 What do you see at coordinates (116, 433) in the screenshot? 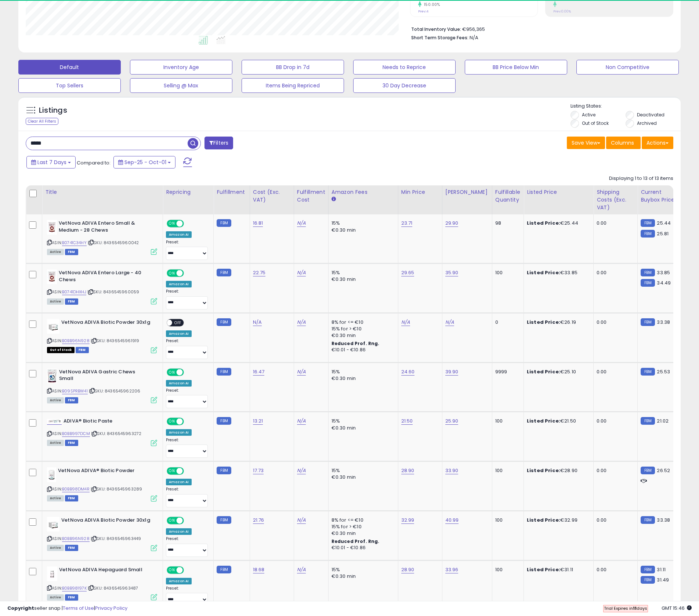
I see `span: | SKU: 8436545963272` at bounding box center [116, 433].